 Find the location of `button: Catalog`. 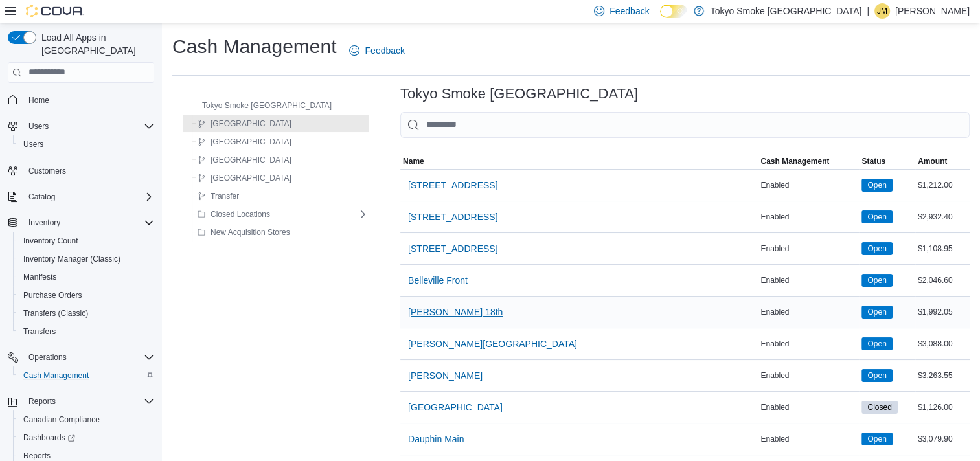

button: Catalog is located at coordinates (41, 197).